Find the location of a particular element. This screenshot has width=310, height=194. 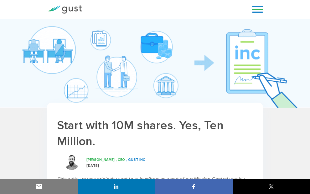

img: twitter sharing button is located at coordinates (271, 187).